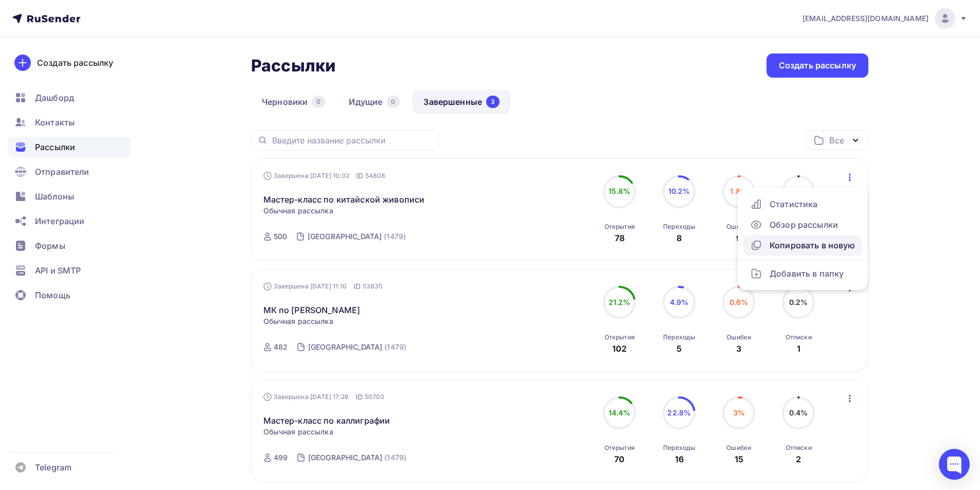 The height and width of the screenshot is (490, 980). What do you see at coordinates (619, 238) in the screenshot?
I see `div: 78` at bounding box center [619, 238].